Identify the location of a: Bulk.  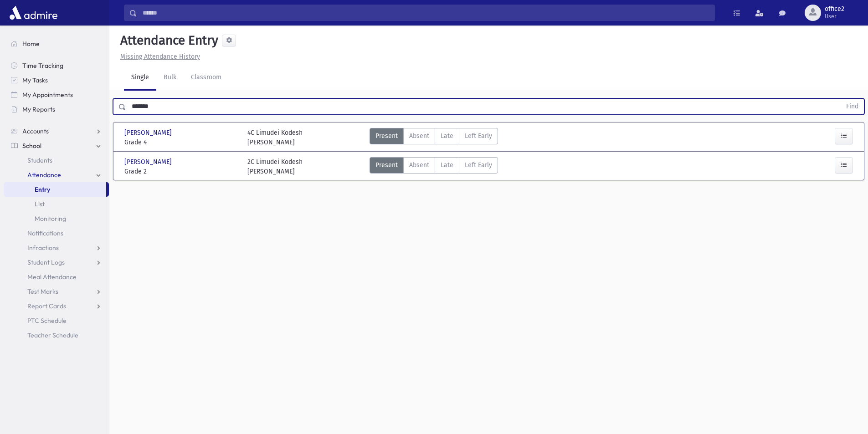
(170, 78).